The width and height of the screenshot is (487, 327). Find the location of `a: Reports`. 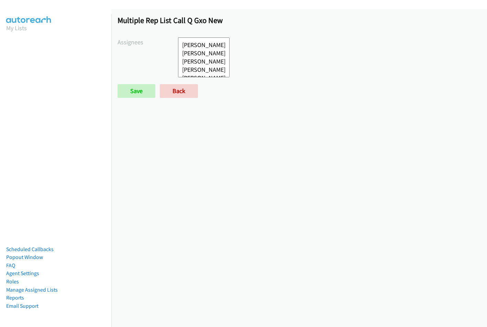

a: Reports is located at coordinates (15, 298).